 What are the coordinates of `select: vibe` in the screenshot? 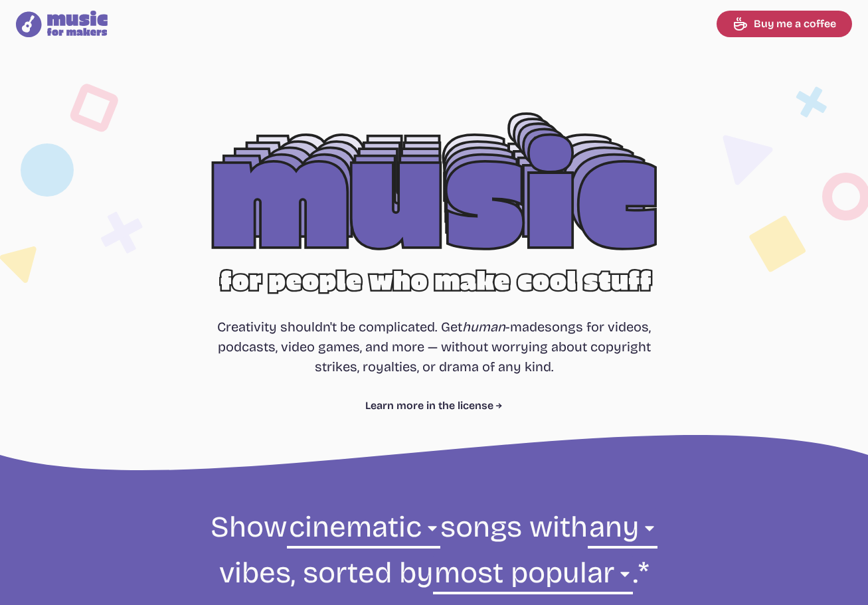 It's located at (622, 531).